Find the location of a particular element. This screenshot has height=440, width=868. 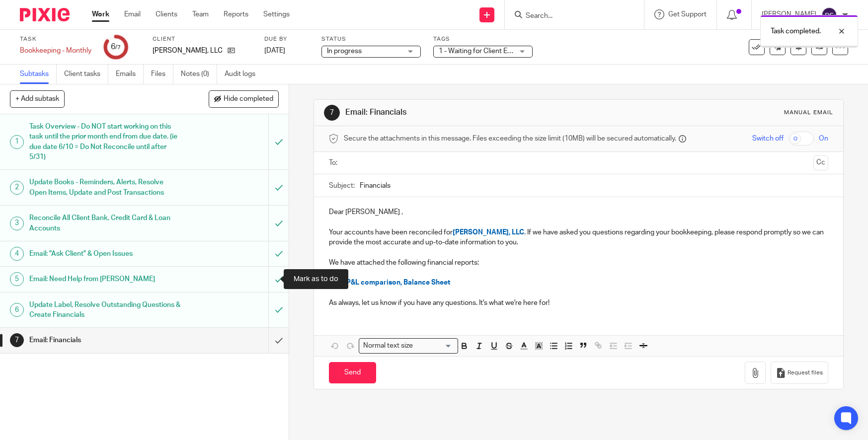

div: Bookkeeping - Monthly is located at coordinates (55, 51).